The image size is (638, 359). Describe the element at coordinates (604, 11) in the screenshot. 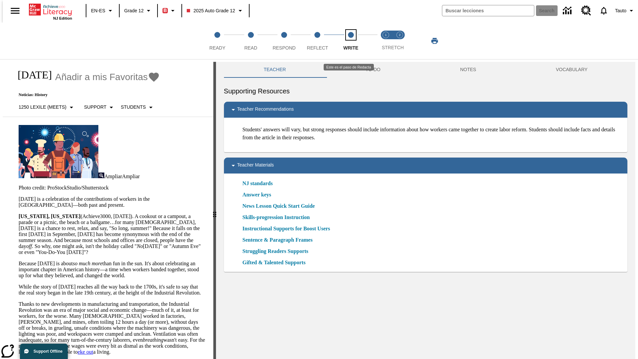

I see `a: Notificaciones` at that location.